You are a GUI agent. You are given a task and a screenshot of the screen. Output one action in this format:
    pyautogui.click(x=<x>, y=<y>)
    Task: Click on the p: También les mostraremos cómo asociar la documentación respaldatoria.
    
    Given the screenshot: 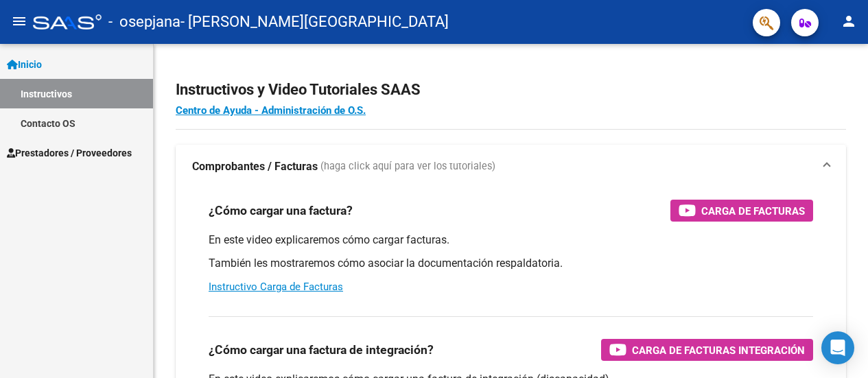 What is the action you would take?
    pyautogui.click(x=511, y=263)
    